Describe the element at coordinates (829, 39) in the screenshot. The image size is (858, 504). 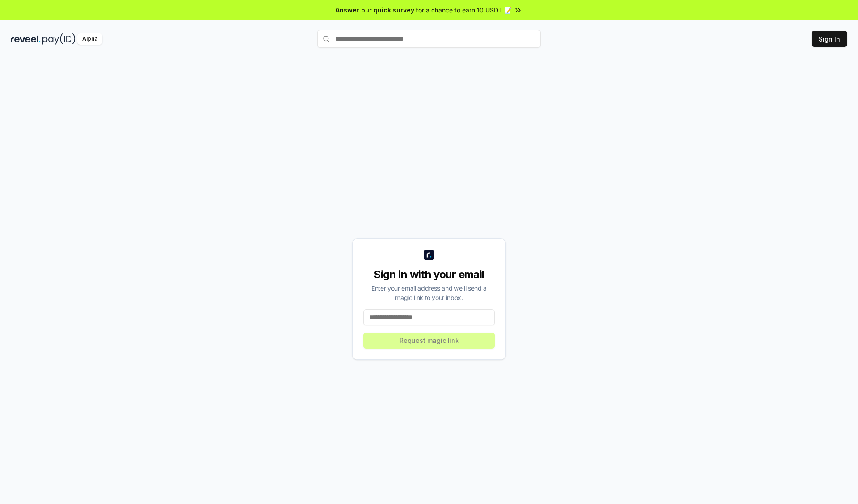
I see `button: Sign In` at that location.